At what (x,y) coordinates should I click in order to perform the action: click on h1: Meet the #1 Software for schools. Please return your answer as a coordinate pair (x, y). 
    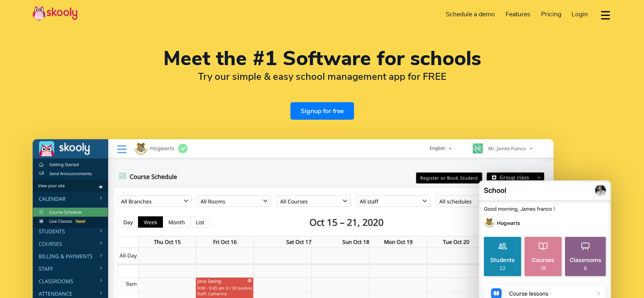
    Looking at the image, I should click on (322, 58).